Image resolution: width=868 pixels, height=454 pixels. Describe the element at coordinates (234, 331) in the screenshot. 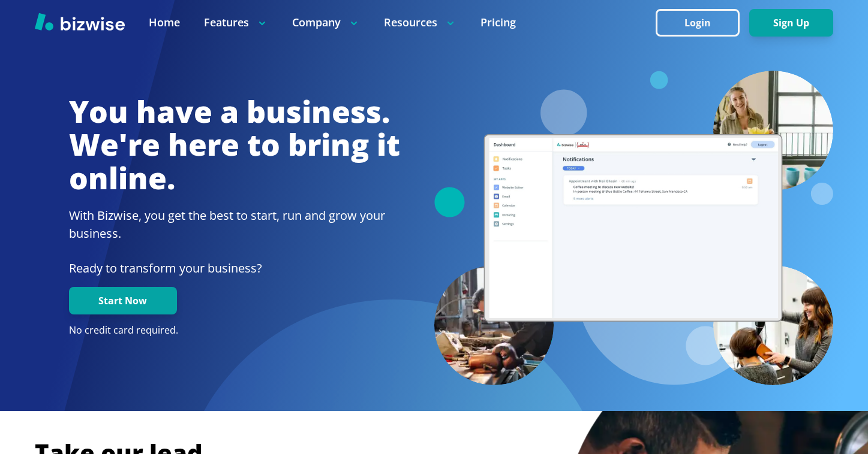

I see `p: No credit card required.` at that location.